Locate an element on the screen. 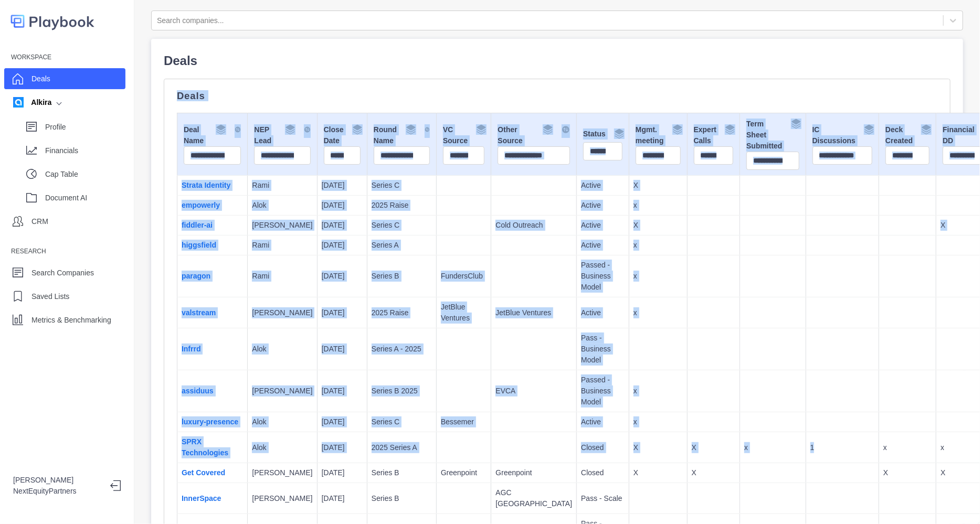 Image resolution: width=980 pixels, height=524 pixels. p: FundersClub is located at coordinates (463, 276).